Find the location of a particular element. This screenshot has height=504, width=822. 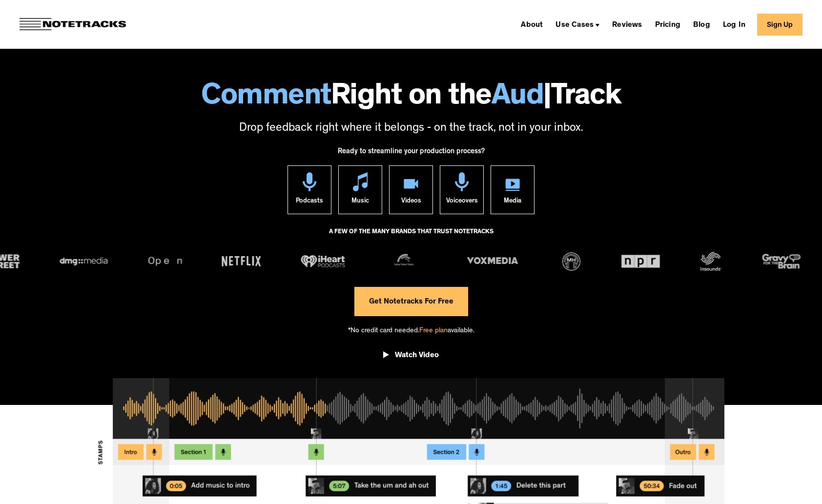

div: Voiceovers is located at coordinates (462, 203).